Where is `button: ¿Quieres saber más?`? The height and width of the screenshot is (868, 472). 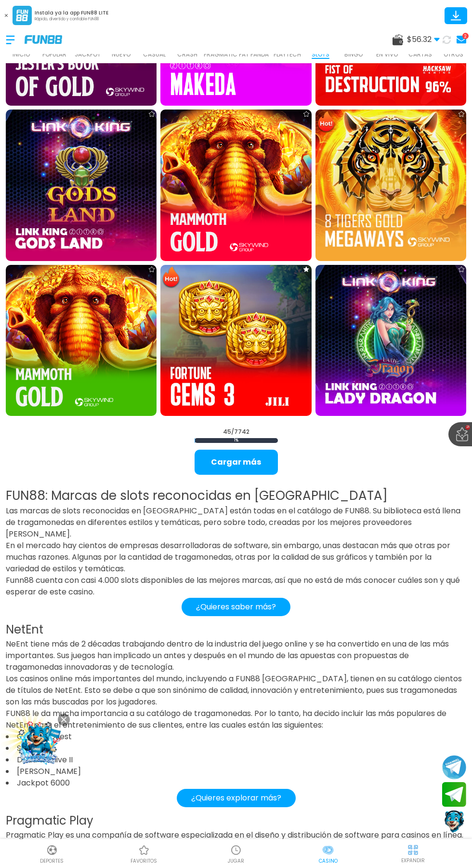 button: ¿Quieres saber más? is located at coordinates (236, 607).